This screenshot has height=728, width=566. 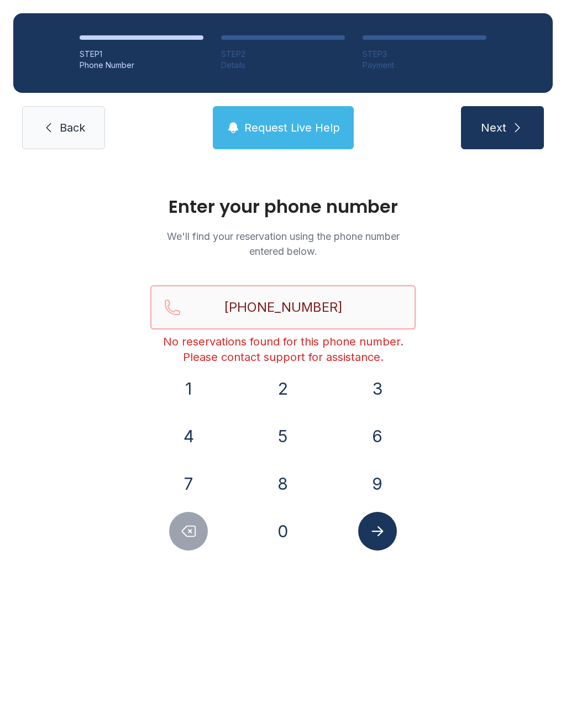 I want to click on span: Back, so click(x=72, y=128).